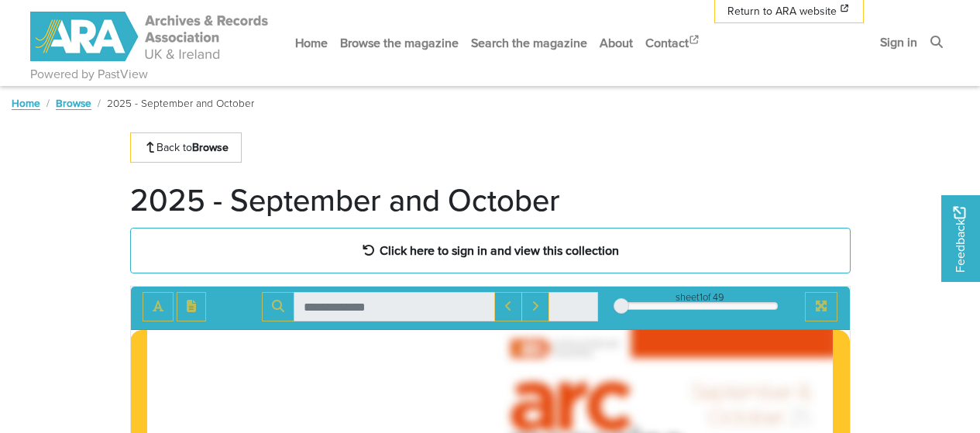  I want to click on a: Would you like to provide feedback?, so click(961, 238).